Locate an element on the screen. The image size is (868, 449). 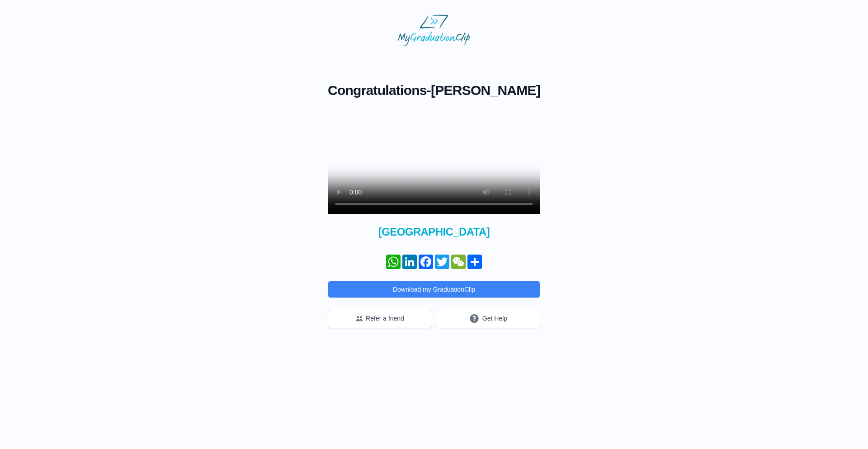
a: Twitter is located at coordinates (442, 262).